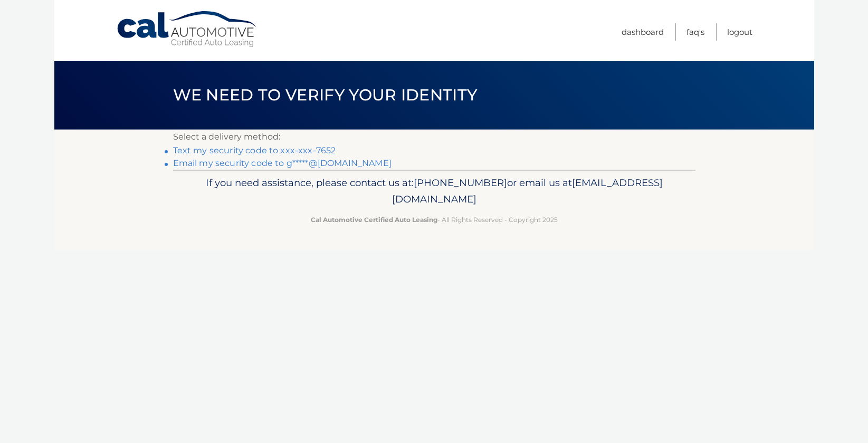 This screenshot has height=443, width=868. Describe the element at coordinates (187, 29) in the screenshot. I see `a: Cal Automotive` at that location.